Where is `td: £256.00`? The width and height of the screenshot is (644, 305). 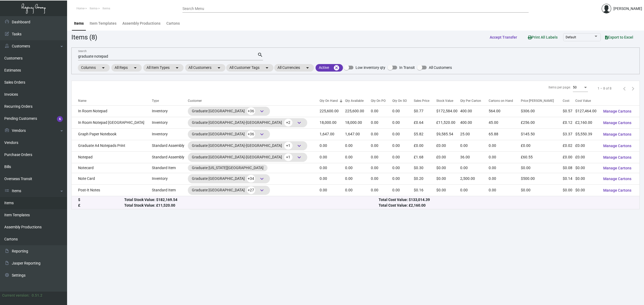
td: £256.00 is located at coordinates (542, 122).